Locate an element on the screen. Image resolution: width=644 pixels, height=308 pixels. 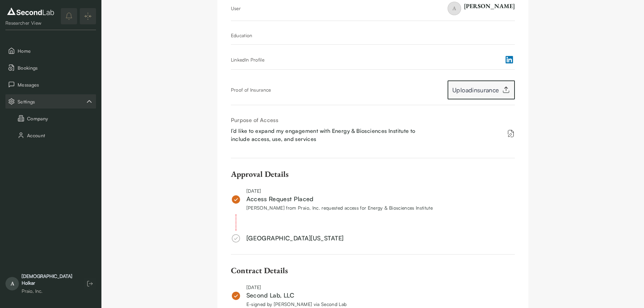
h3: Approval Details is located at coordinates (373, 174).